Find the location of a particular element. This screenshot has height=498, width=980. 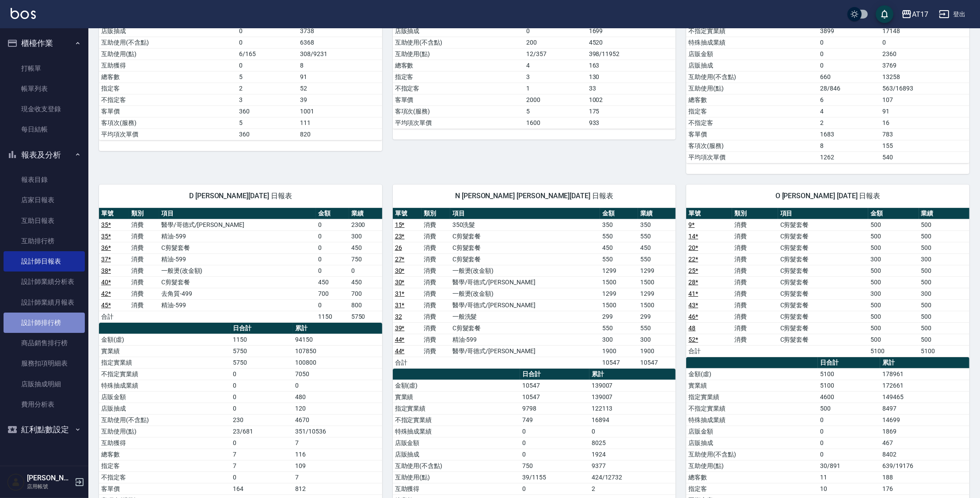

a: 現金收支登錄 is located at coordinates (45, 109).